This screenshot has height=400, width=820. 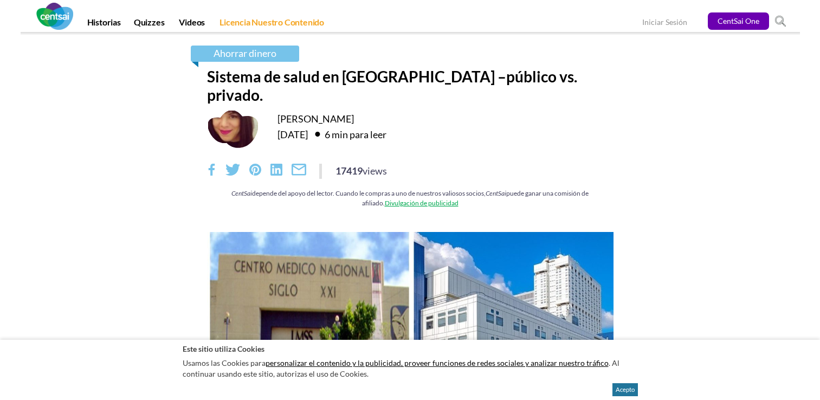 What do you see at coordinates (410, 368) in the screenshot?
I see `p: Usamos las Cookies para . Al continuar usando este sitio, autorizas el uso de Cookies.` at bounding box center [410, 368].